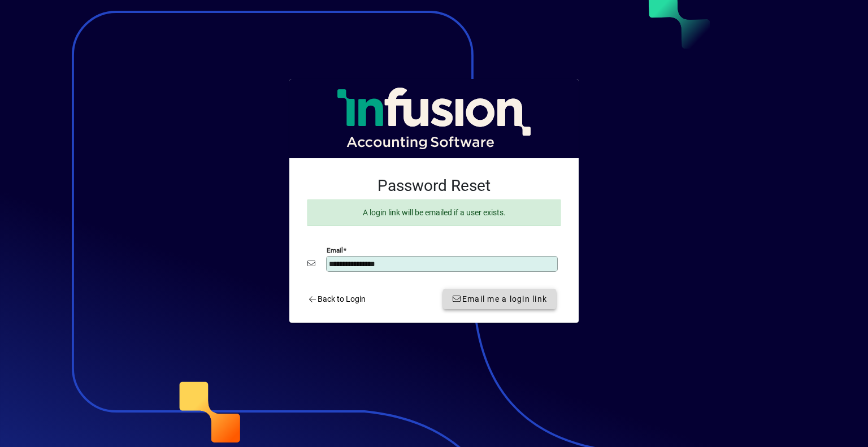 The width and height of the screenshot is (868, 447). Describe the element at coordinates (336, 299) in the screenshot. I see `a: Back to Login` at that location.